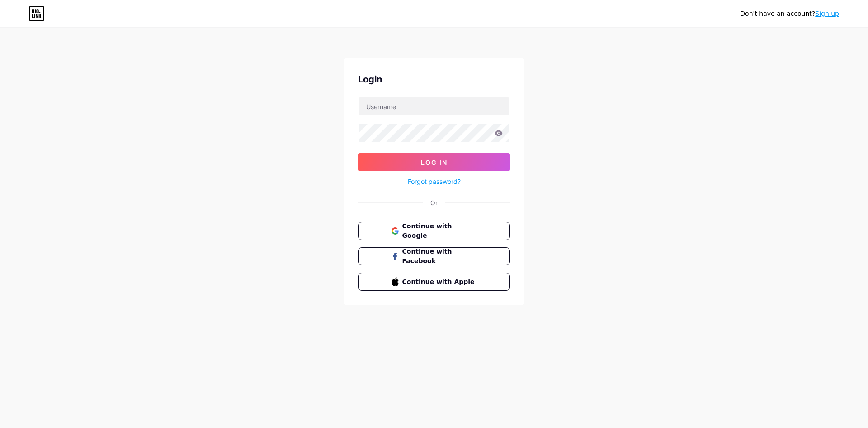 The height and width of the screenshot is (428, 868). I want to click on button: Log In, so click(434, 162).